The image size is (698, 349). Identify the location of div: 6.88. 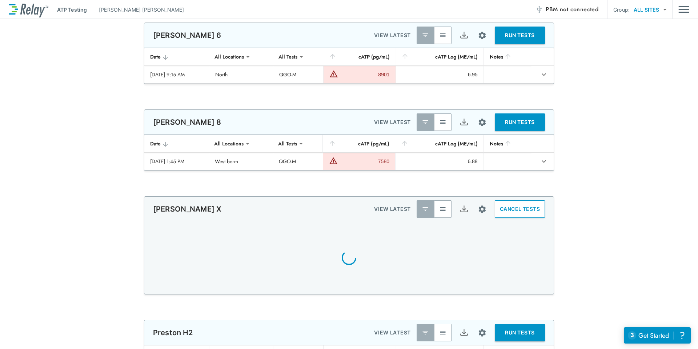
(440, 161).